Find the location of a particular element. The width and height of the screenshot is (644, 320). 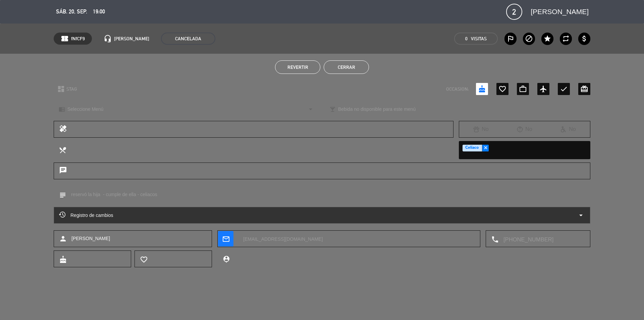

span: sáb. 20, sep. is located at coordinates (71, 12).